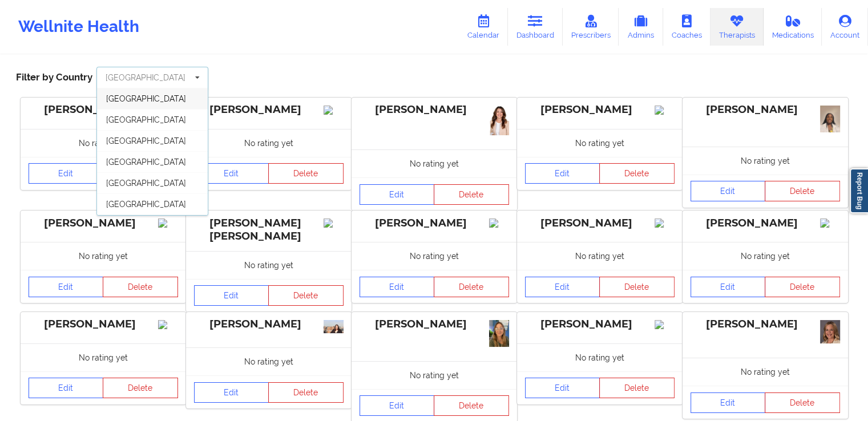 The height and width of the screenshot is (421, 868). What do you see at coordinates (54, 77) in the screenshot?
I see `span: Filter by Country` at bounding box center [54, 77].